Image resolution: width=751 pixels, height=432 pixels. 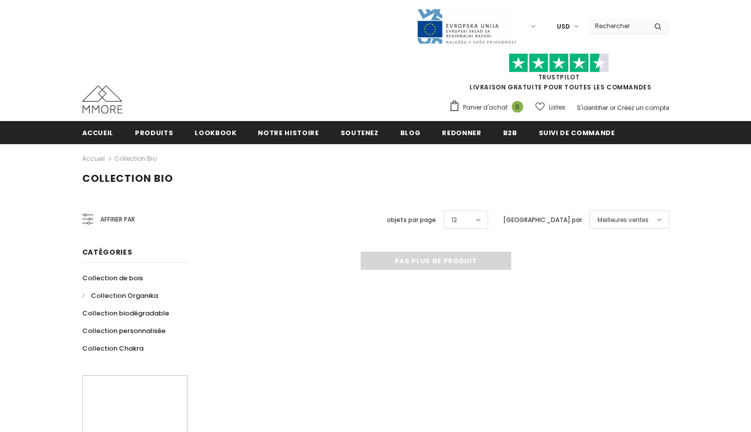 I want to click on span: Notre histoire, so click(x=288, y=132).